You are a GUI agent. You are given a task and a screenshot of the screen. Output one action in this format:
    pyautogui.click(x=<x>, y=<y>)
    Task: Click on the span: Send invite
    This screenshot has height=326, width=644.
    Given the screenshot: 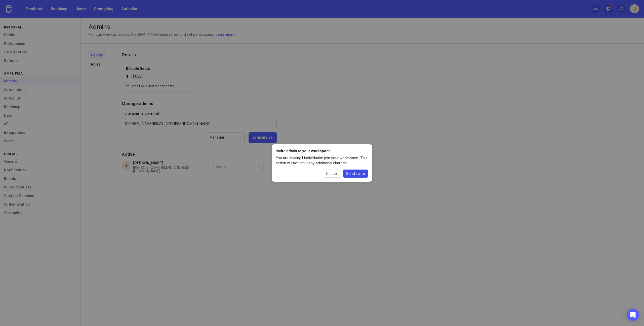 What is the action you would take?
    pyautogui.click(x=356, y=174)
    